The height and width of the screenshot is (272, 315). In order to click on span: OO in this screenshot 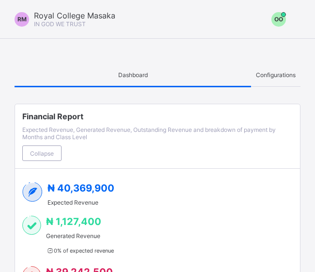, I will do `click(279, 19)`.